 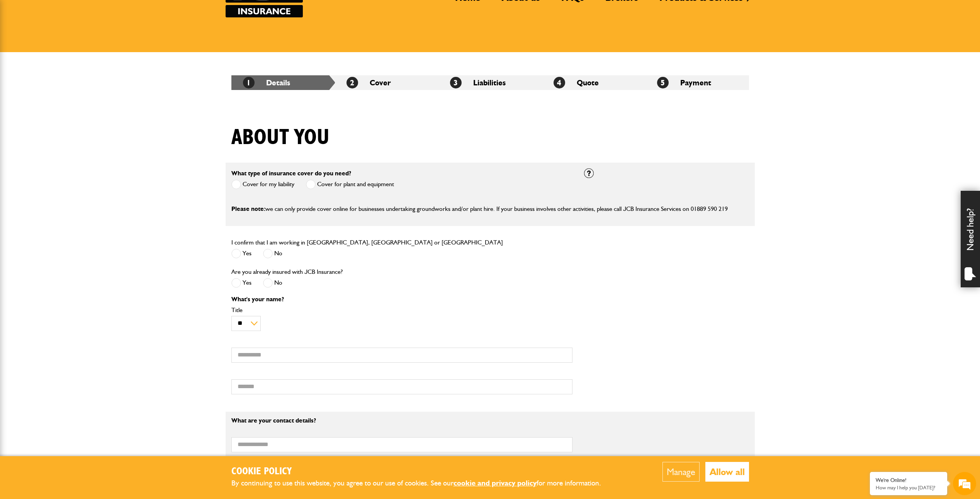 What do you see at coordinates (490, 209) in the screenshot?
I see `p: we can only provide cover online for businesses undertaking groundworks and/or plant hire. If you...` at bounding box center [490, 209].